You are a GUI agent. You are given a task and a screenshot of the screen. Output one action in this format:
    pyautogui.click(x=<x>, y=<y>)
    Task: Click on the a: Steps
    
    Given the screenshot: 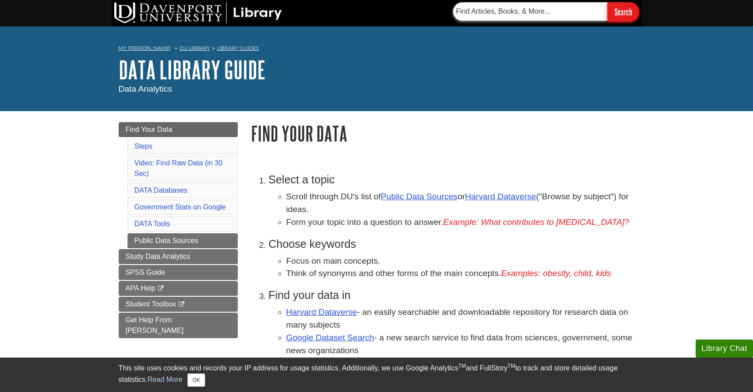 What is the action you would take?
    pyautogui.click(x=143, y=146)
    